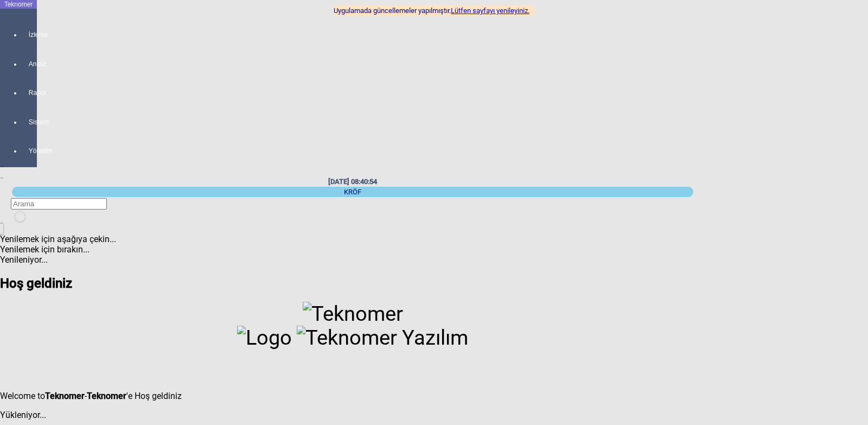 Image resolution: width=868 pixels, height=425 pixels. I want to click on img: Teknomer Yazılım, so click(382, 338).